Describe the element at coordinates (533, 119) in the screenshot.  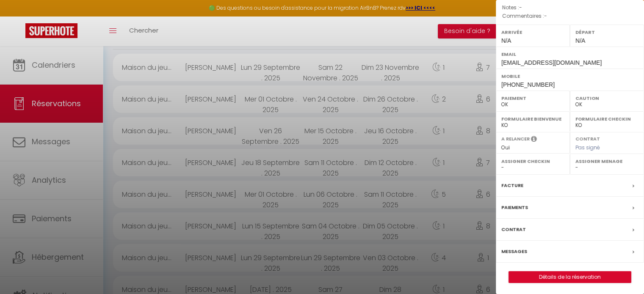
I see `label: Formulaire Bienvenue` at that location.